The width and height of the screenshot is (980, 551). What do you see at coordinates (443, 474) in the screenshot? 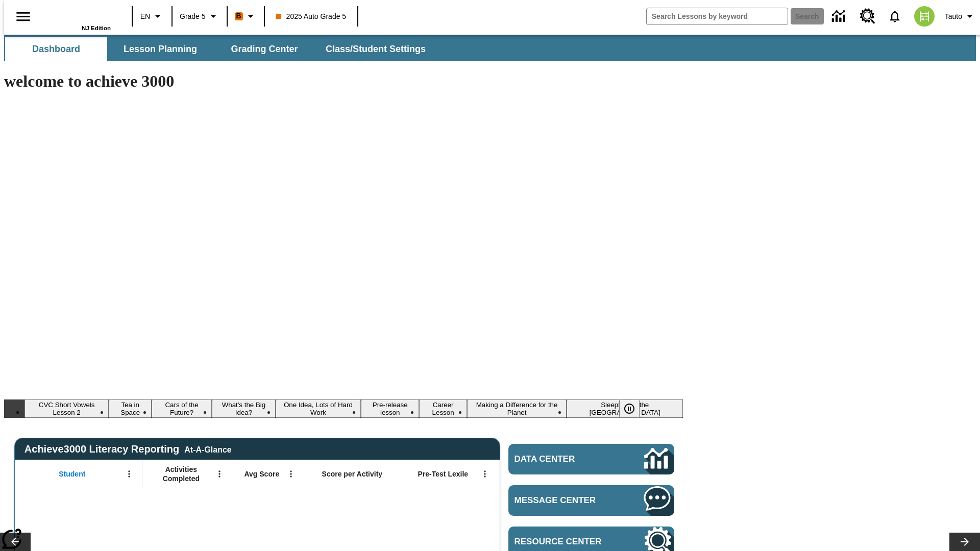
I see `span: Pre-Test Lexile` at bounding box center [443, 474].